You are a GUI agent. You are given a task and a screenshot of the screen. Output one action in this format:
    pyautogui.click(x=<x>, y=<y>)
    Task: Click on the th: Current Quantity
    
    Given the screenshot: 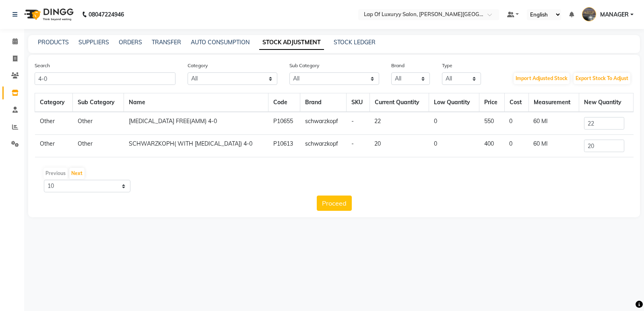 What is the action you would take?
    pyautogui.click(x=400, y=102)
    